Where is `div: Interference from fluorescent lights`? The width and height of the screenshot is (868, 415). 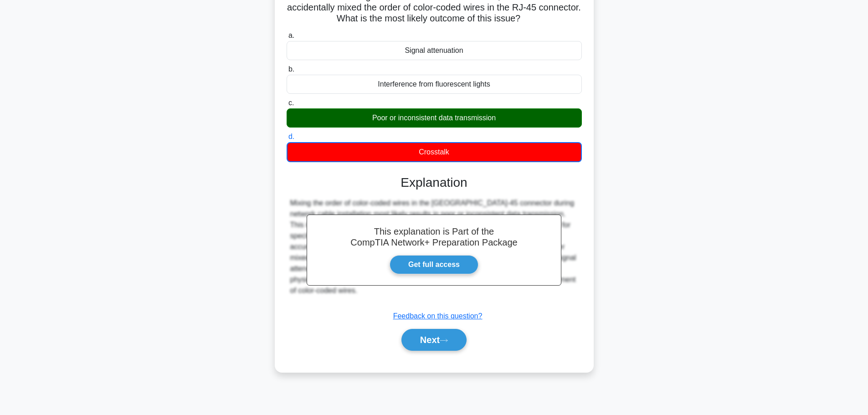 div: Interference from fluorescent lights is located at coordinates (434, 85).